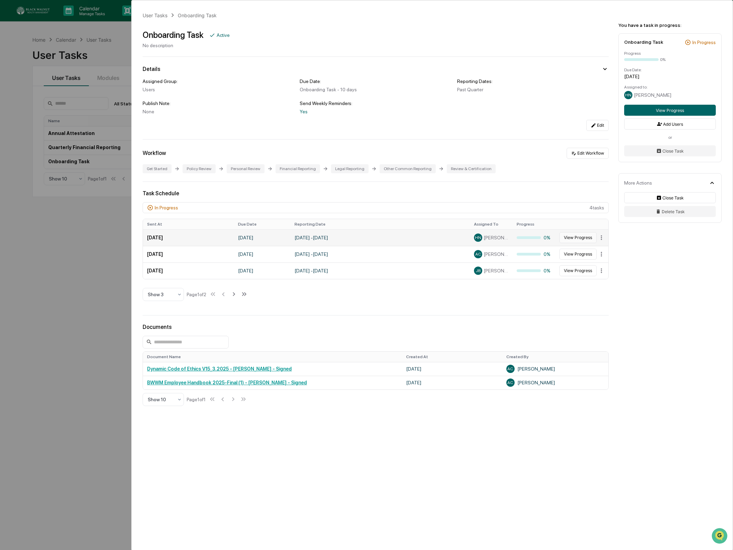  I want to click on th: Due Date, so click(262, 224).